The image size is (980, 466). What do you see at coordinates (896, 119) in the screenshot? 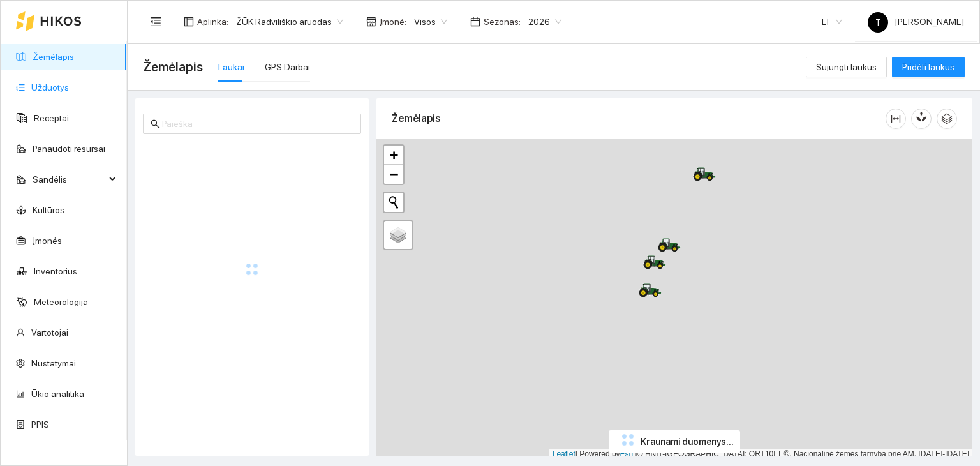
I see `span: column-width` at bounding box center [896, 119].